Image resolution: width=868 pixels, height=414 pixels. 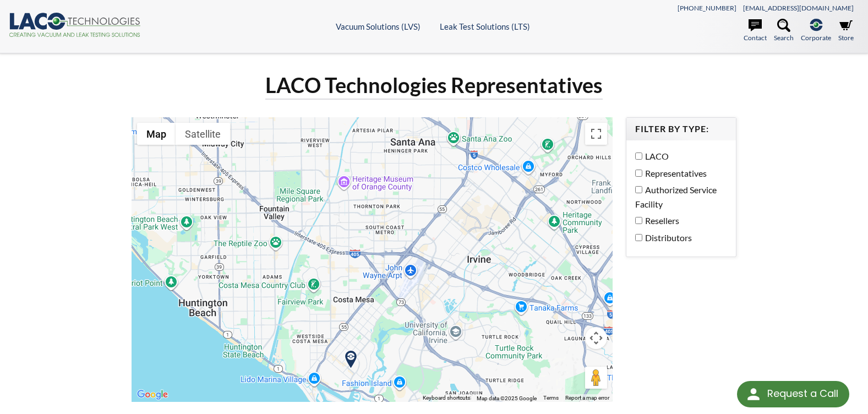 What do you see at coordinates (678, 221) in the screenshot?
I see `label: Resellers` at bounding box center [678, 221].